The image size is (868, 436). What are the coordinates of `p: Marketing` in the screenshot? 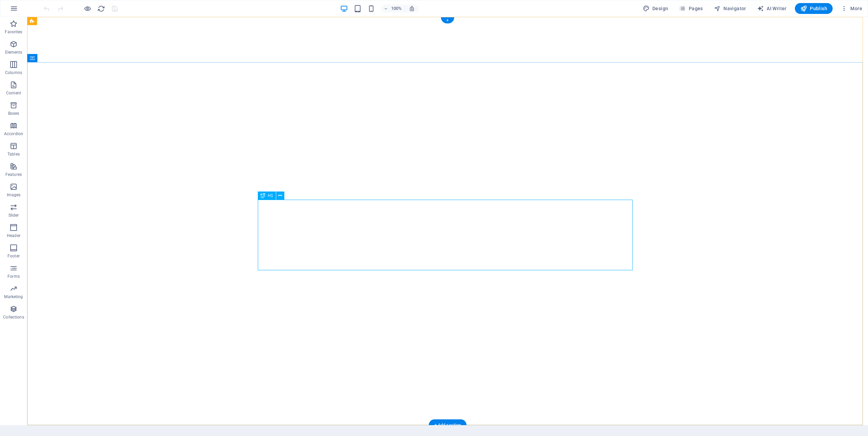 It's located at (13, 297).